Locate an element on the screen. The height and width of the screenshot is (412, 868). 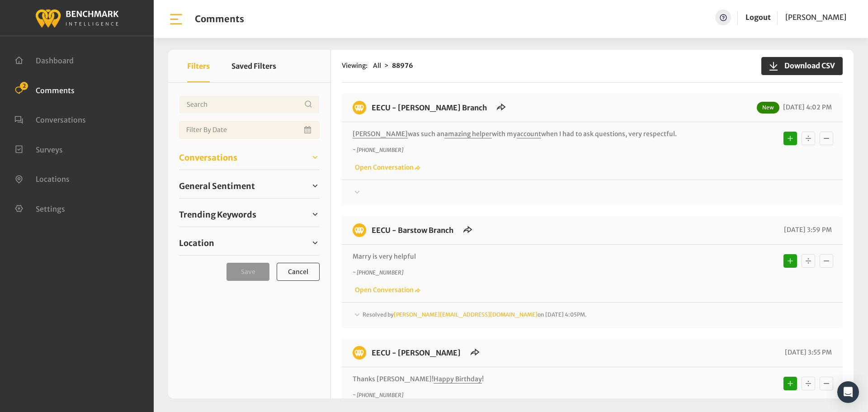
span: Comments is located at coordinates (55, 90).